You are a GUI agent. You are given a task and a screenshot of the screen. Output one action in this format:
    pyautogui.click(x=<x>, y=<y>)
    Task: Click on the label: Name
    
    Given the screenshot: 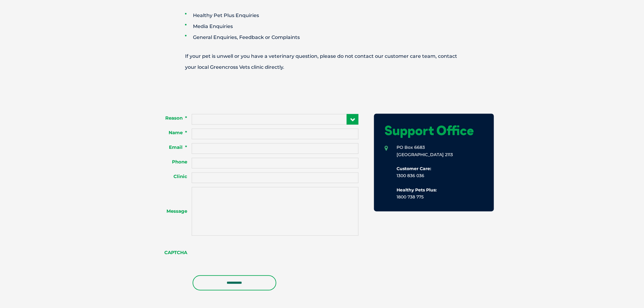 What is the action you would take?
    pyautogui.click(x=171, y=133)
    